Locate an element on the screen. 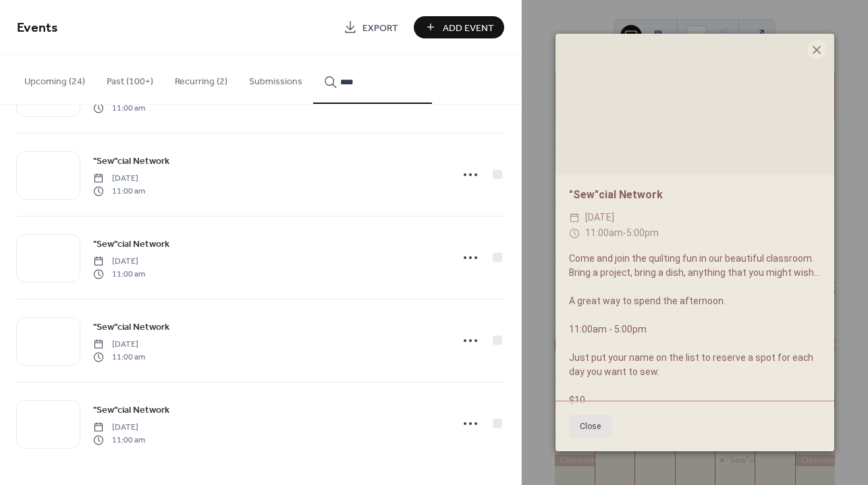 This screenshot has width=868, height=485. span: 11:00am is located at coordinates (604, 233).